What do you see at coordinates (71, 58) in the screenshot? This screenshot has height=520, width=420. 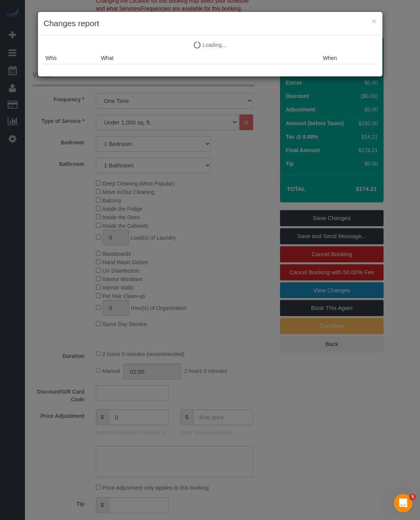 I see `th: Who` at bounding box center [71, 58].